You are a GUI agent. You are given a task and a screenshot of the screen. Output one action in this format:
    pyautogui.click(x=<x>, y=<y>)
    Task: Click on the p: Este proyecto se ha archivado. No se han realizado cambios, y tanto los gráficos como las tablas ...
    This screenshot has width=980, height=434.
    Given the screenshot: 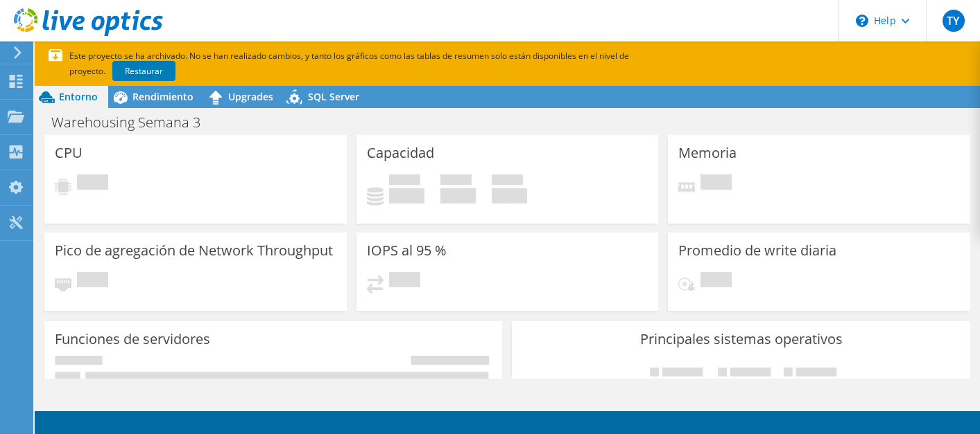 What is the action you would take?
    pyautogui.click(x=389, y=63)
    